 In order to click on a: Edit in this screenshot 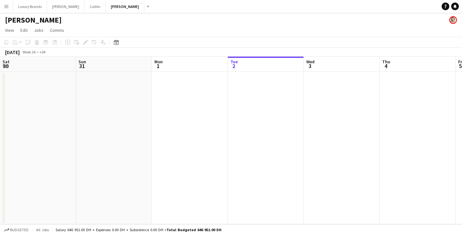, I will do `click(24, 30)`.